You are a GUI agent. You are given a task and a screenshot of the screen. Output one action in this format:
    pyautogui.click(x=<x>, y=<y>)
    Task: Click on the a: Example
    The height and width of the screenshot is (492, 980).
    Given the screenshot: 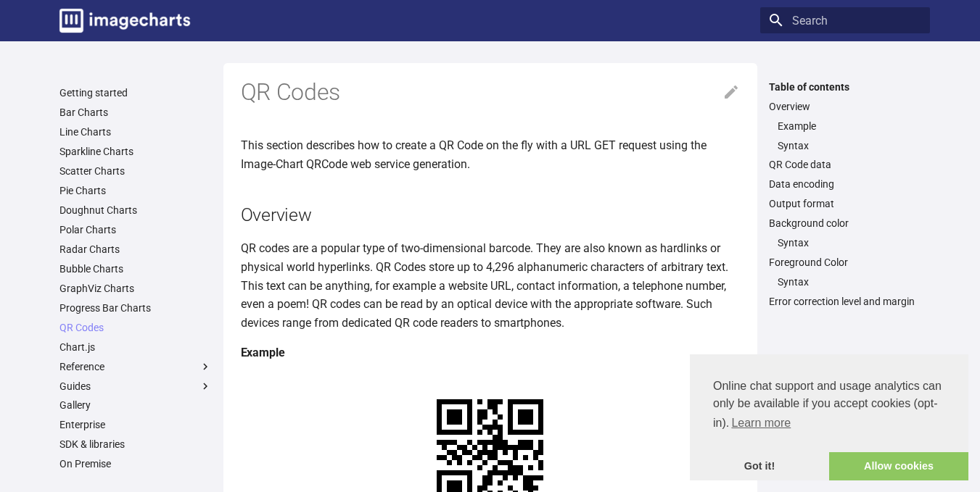 What is the action you would take?
    pyautogui.click(x=850, y=126)
    